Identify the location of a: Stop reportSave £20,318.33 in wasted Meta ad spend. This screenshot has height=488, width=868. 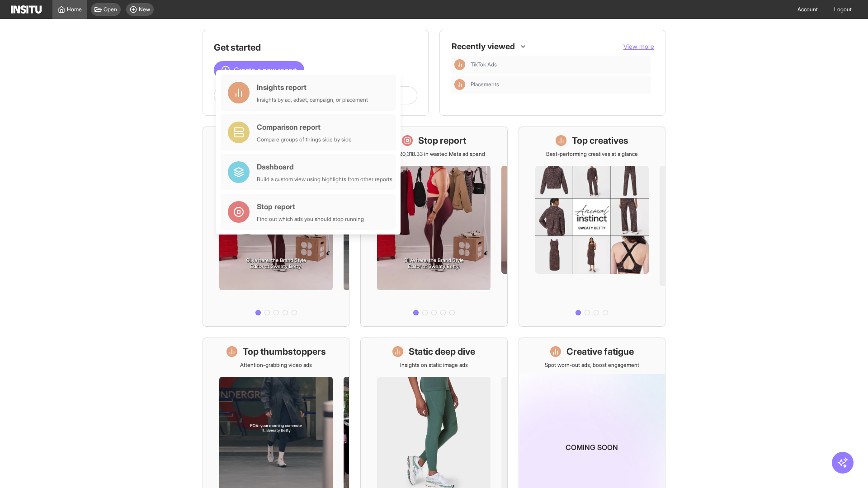
(434, 226).